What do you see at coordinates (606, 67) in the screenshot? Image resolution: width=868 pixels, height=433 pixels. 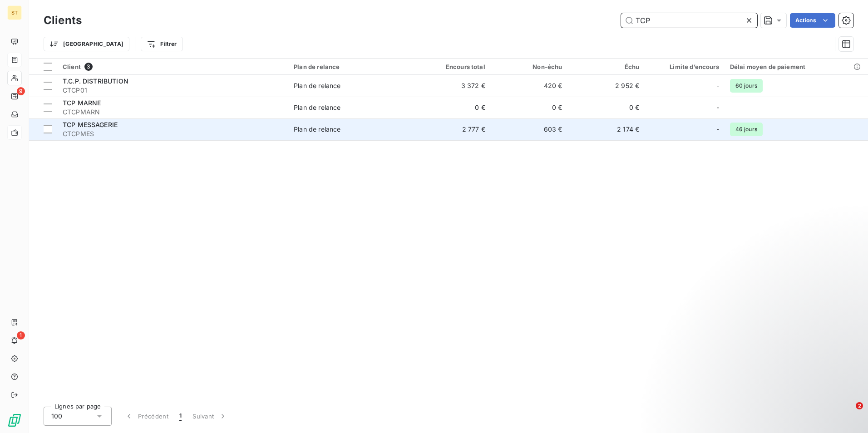 I see `div: Échu` at bounding box center [606, 67].